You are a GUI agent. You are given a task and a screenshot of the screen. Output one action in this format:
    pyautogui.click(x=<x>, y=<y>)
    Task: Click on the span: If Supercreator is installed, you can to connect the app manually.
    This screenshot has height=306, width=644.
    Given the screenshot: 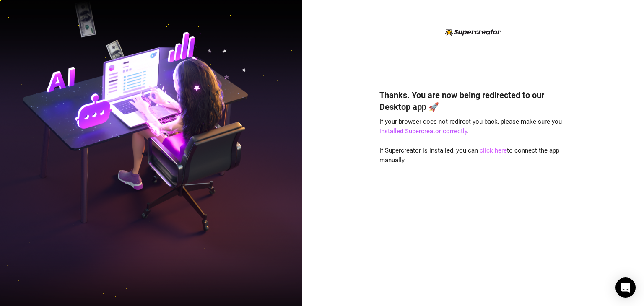 What is the action you would take?
    pyautogui.click(x=469, y=155)
    